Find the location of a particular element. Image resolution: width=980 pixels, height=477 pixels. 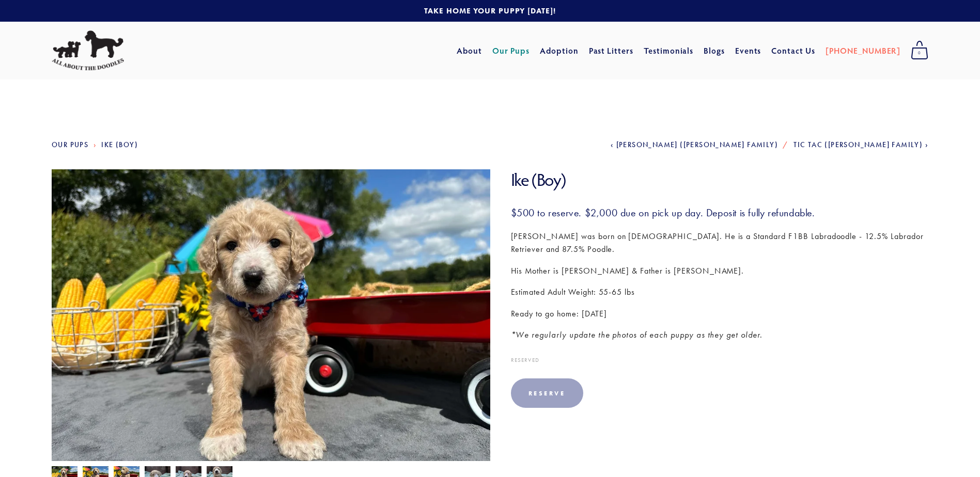

div: Reserve is located at coordinates (547, 393).